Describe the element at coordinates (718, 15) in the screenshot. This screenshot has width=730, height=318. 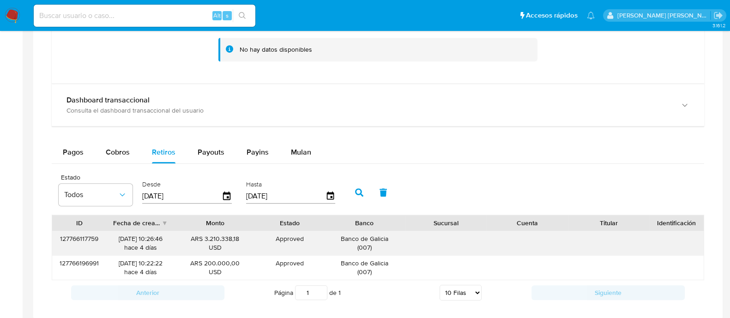
I see `a: Salir` at that location.